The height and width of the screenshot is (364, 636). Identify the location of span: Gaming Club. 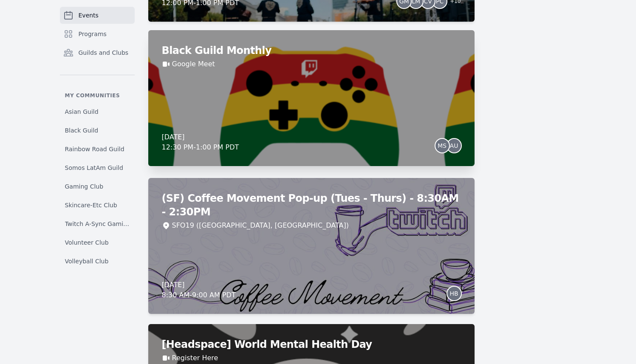
(84, 186).